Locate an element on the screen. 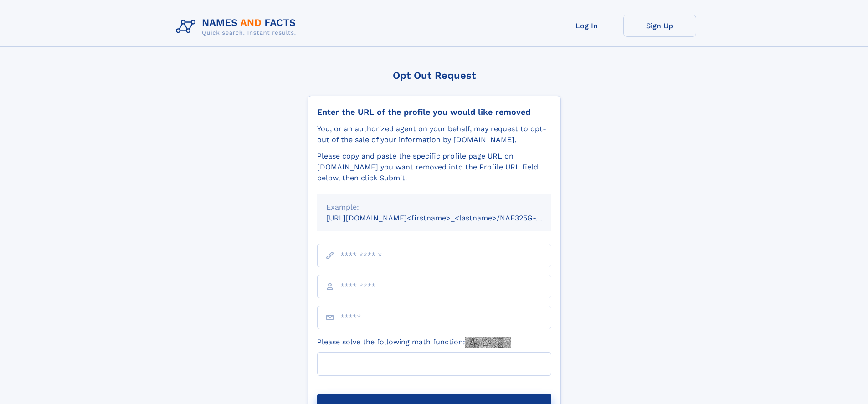 This screenshot has height=404, width=868. div: Example: is located at coordinates (434, 207).